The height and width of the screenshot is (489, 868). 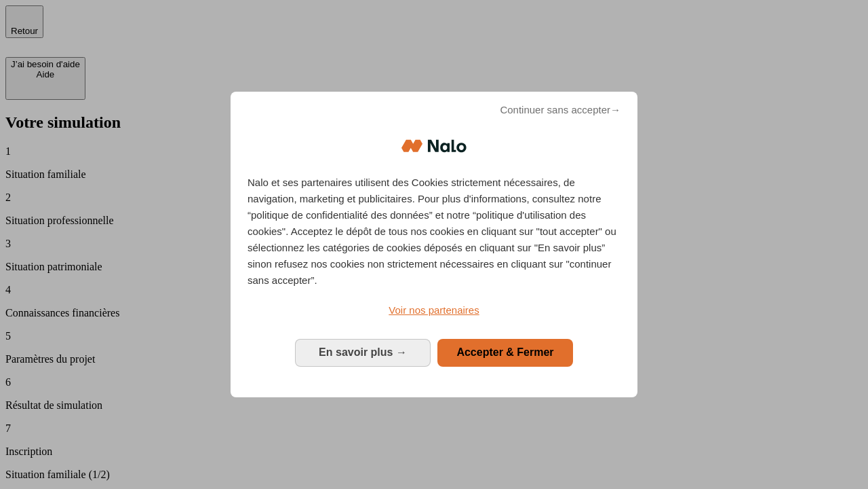 I want to click on div: Bienvenue chez Nalo Gestion du consentement, so click(x=434, y=244).